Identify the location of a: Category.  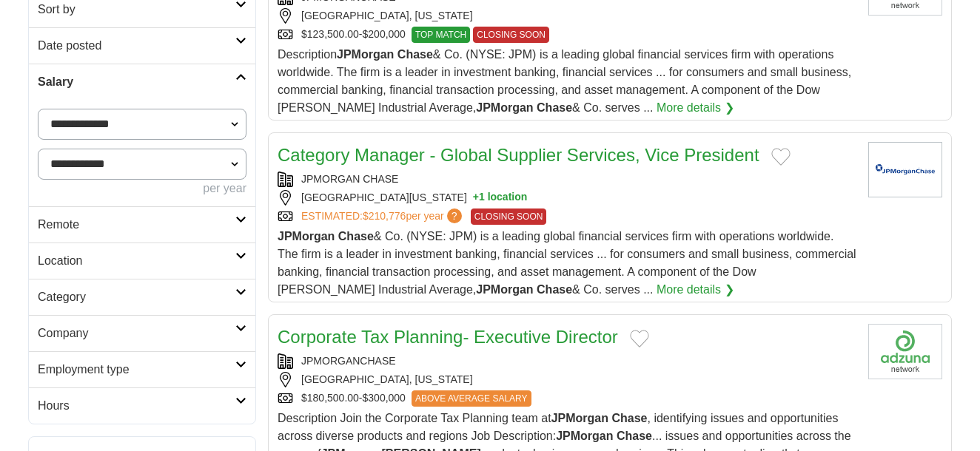
(142, 296).